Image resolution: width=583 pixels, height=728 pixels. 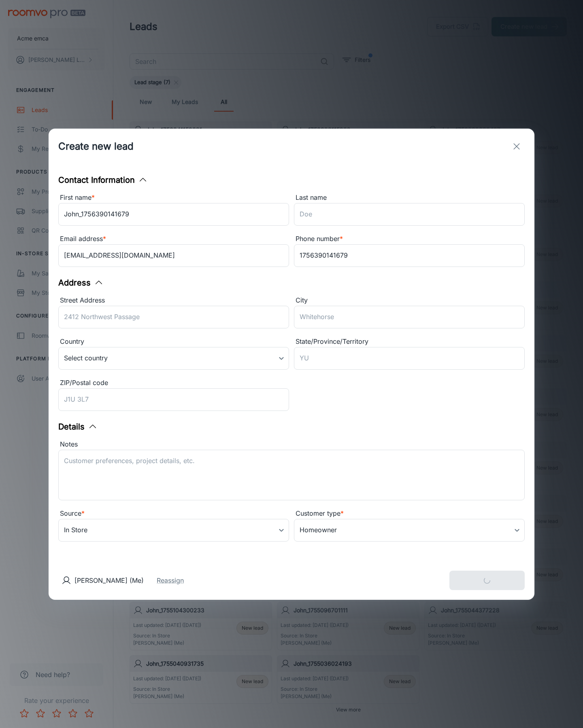 What do you see at coordinates (174, 256) in the screenshot?
I see `input: myname@example.com` at bounding box center [174, 256].